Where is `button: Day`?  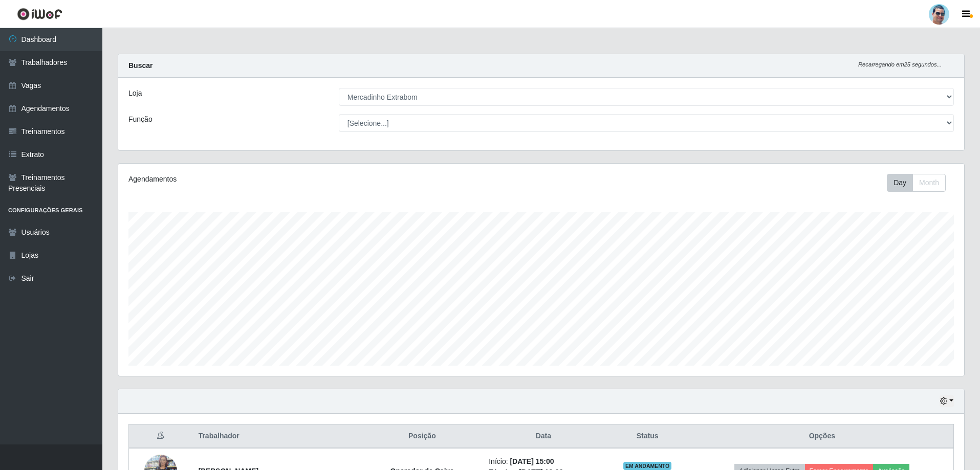
button: Day is located at coordinates (899, 183).